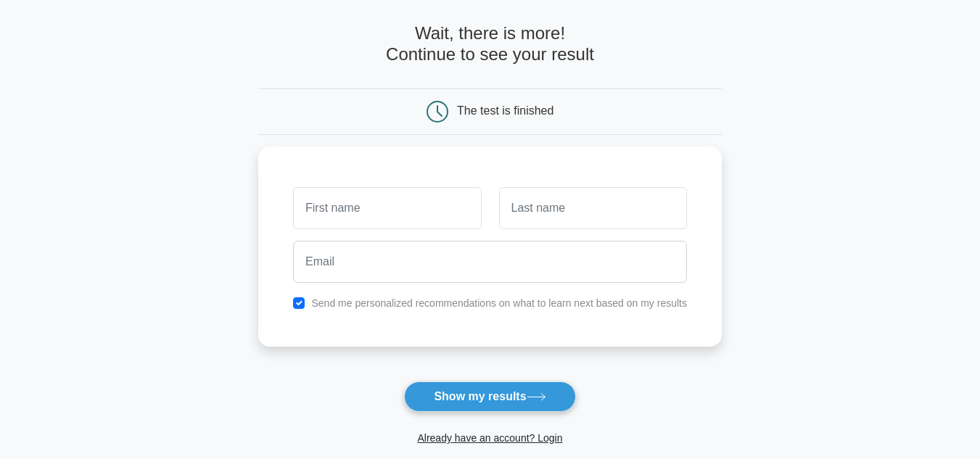  What do you see at coordinates (593, 208) in the screenshot?
I see `input: Last name` at bounding box center [593, 208].